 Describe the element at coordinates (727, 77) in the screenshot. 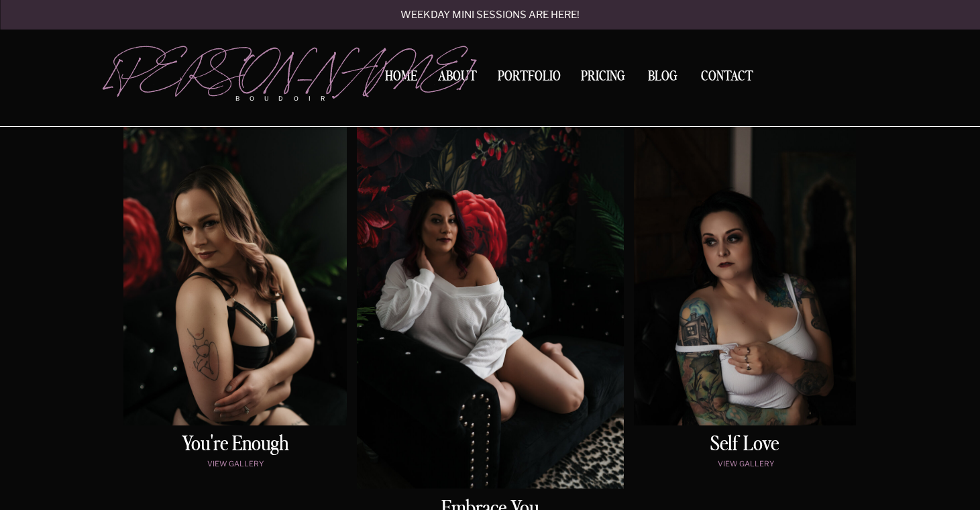

I see `nav: Contact` at that location.